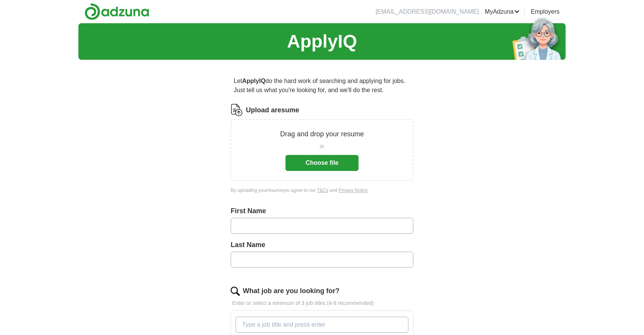  What do you see at coordinates (502, 12) in the screenshot?
I see `a: MyAdzuna` at bounding box center [502, 12].